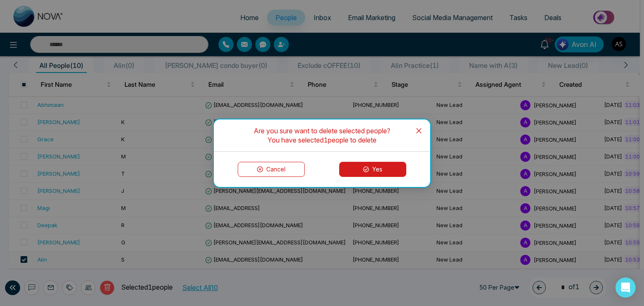 The height and width of the screenshot is (306, 644). I want to click on button: Cancel, so click(271, 169).